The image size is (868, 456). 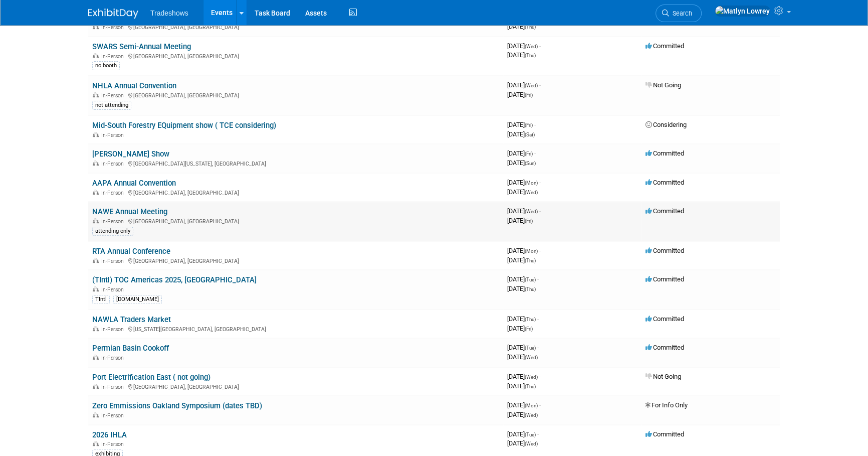 I want to click on span: Not Going, so click(x=663, y=85).